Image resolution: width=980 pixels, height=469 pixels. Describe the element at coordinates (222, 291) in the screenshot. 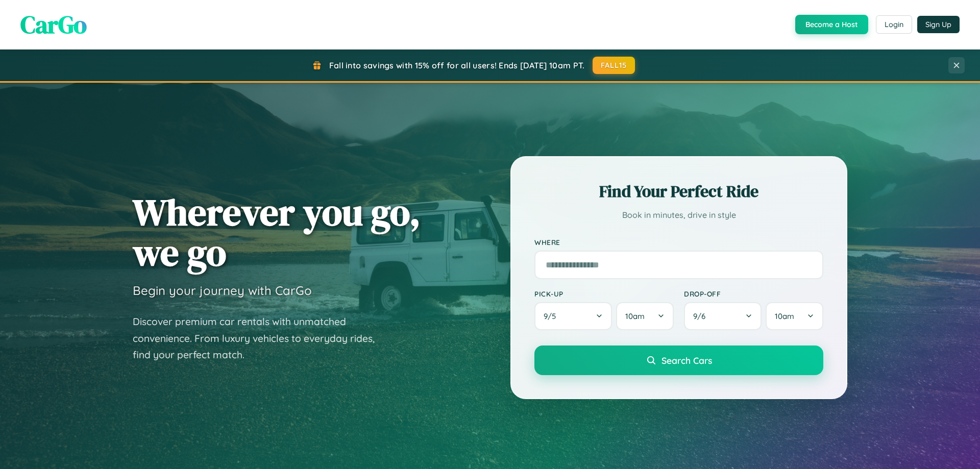

I see `h3: Begin your journey with CarGo` at that location.